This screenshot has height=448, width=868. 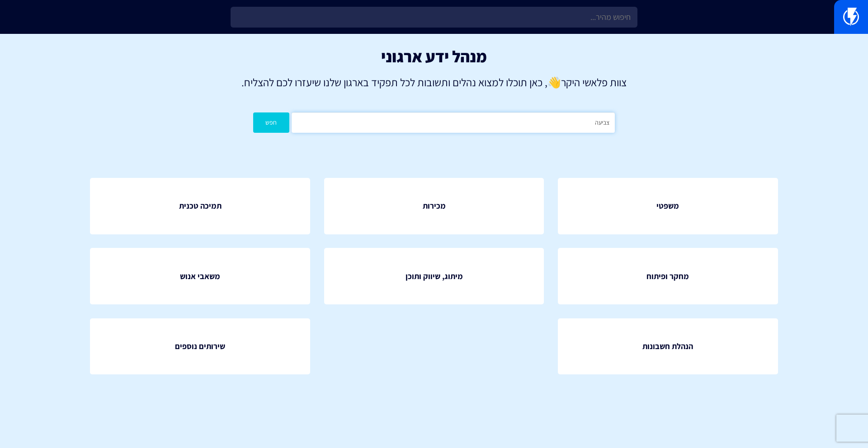 I want to click on a: שירותים נוספים, so click(x=200, y=347).